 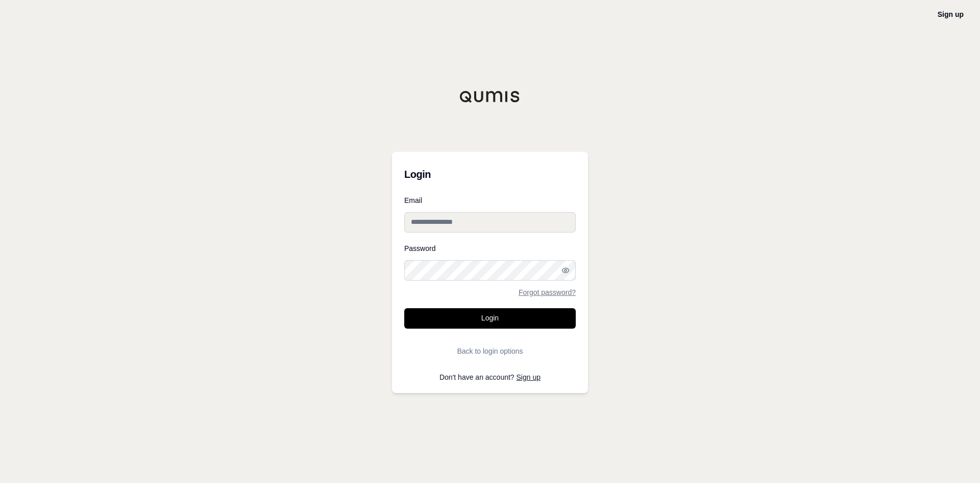 What do you see at coordinates (490, 318) in the screenshot?
I see `button: Login` at bounding box center [490, 318].